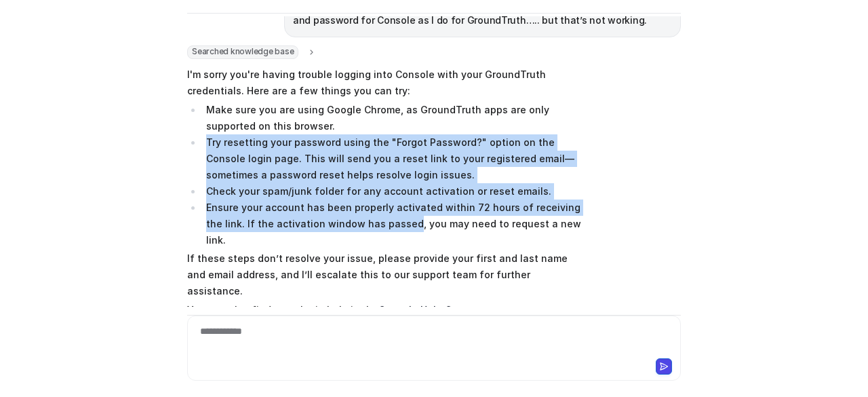  What do you see at coordinates (428, 309) in the screenshot?
I see `a: Console Help Center` at bounding box center [428, 309].